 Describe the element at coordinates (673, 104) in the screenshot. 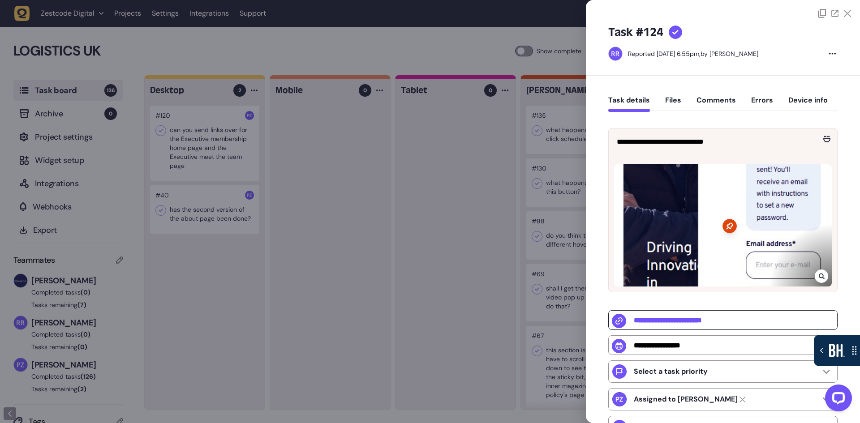

I see `button: Files` at that location.